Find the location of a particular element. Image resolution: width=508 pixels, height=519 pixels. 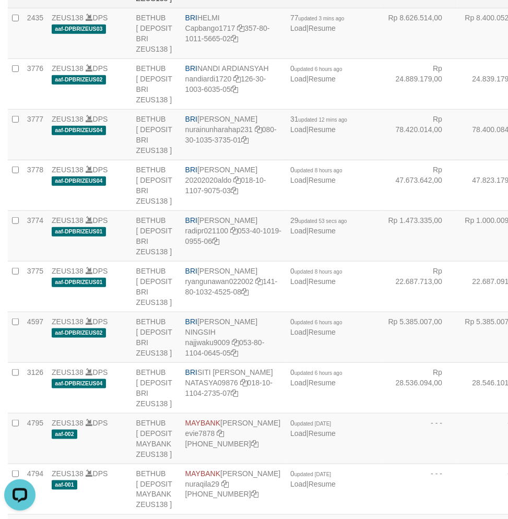

td: 3777 is located at coordinates (35, 135).